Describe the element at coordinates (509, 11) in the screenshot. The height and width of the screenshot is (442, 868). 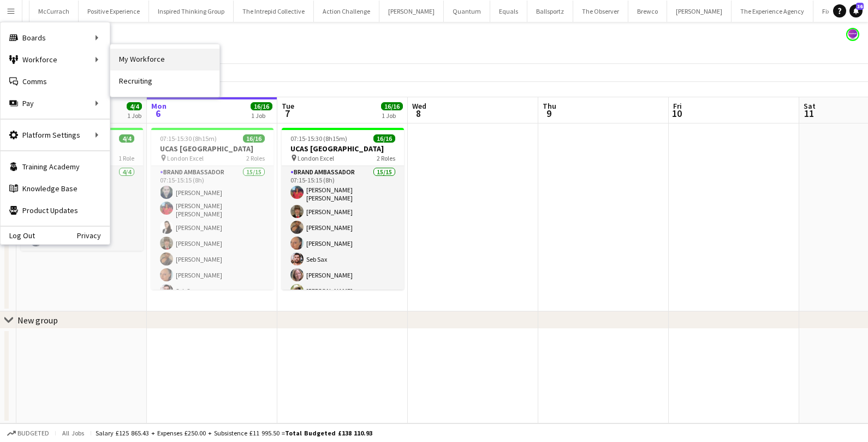
I see `button: Equals` at that location.